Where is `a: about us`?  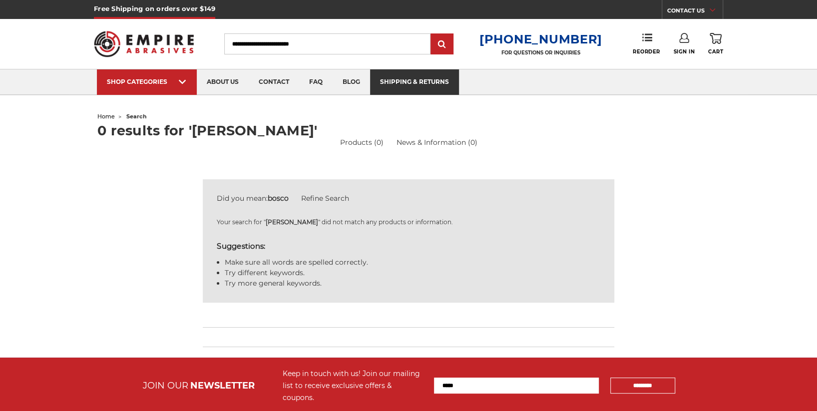 a: about us is located at coordinates (223, 82).